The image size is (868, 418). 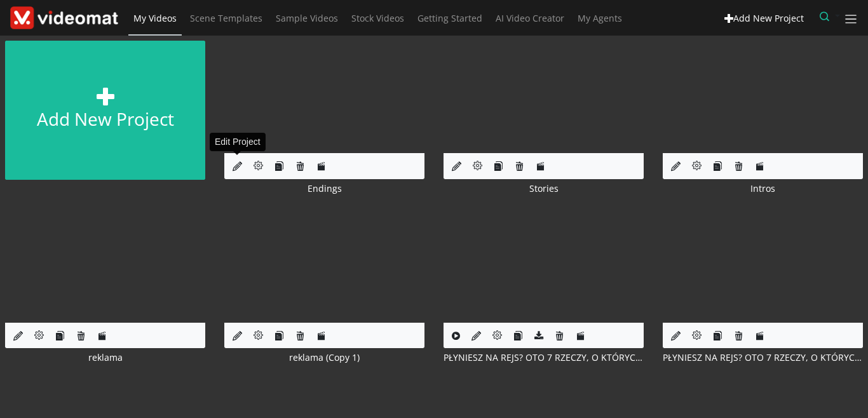 What do you see at coordinates (378, 18) in the screenshot?
I see `span: Stock Videos` at bounding box center [378, 18].